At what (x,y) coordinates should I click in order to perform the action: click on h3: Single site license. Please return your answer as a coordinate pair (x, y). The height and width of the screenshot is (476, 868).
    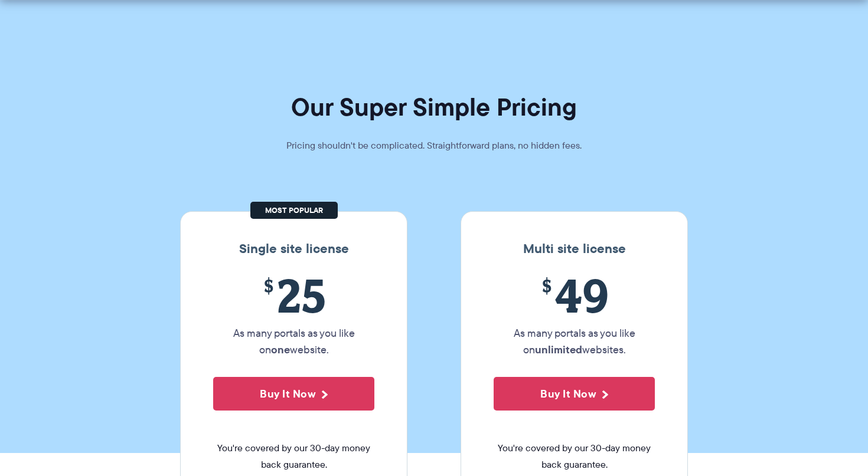
    Looking at the image, I should click on (294, 249).